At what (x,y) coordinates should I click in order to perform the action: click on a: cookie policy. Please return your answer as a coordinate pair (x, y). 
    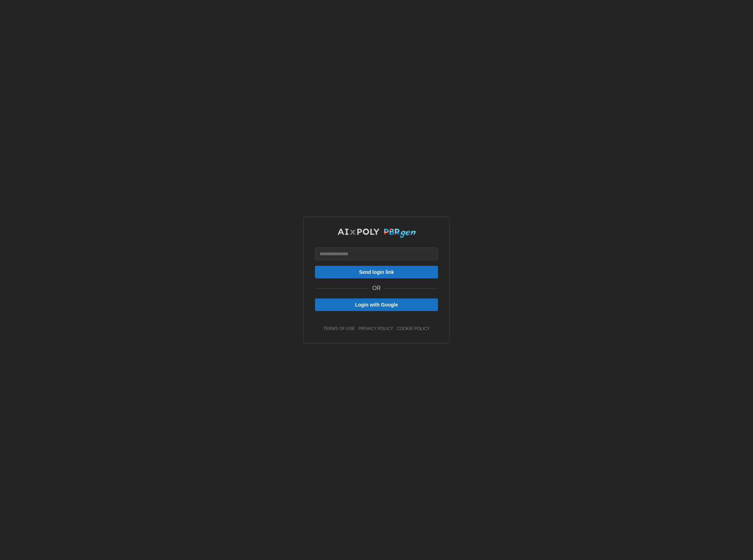
    Looking at the image, I should click on (413, 329).